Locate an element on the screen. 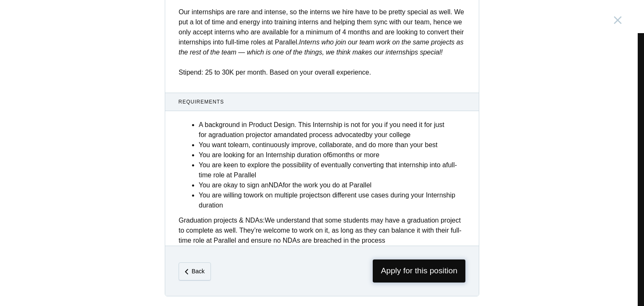 This screenshot has width=644, height=306. strong: 6 is located at coordinates (330, 155).